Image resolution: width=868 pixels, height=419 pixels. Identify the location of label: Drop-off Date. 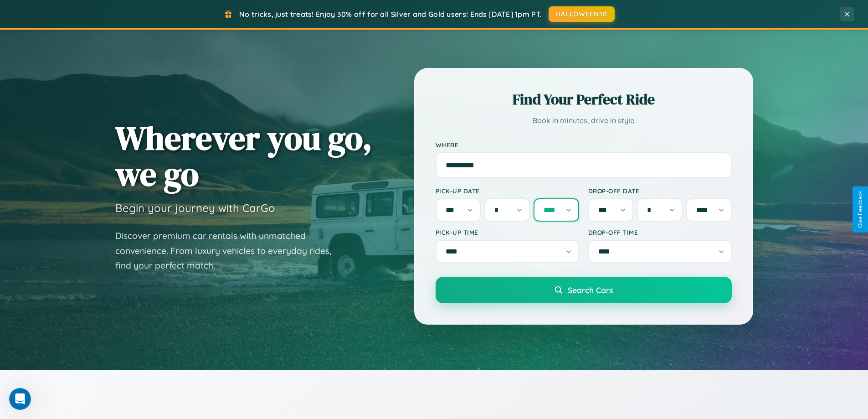
(660, 190).